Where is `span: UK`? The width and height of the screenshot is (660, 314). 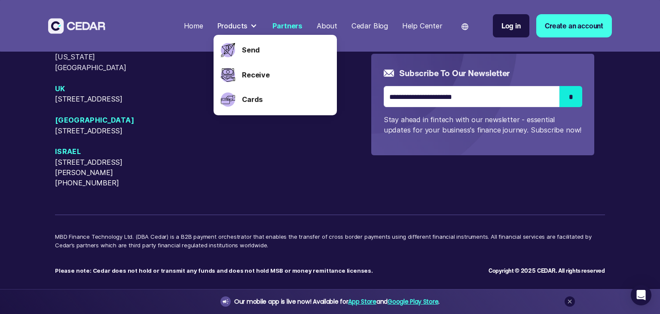
span: UK is located at coordinates (110, 89).